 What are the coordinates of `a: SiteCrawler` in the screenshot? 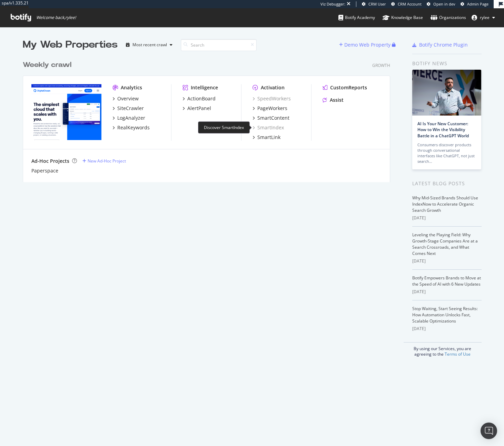 It's located at (128, 108).